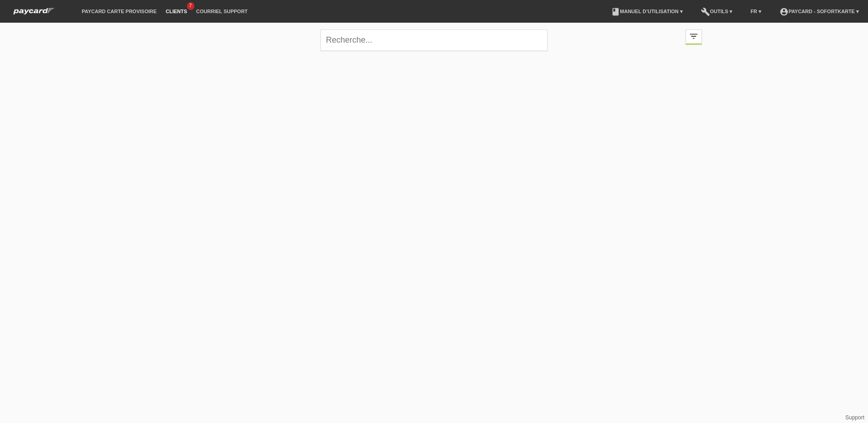  I want to click on span: 7, so click(191, 6).